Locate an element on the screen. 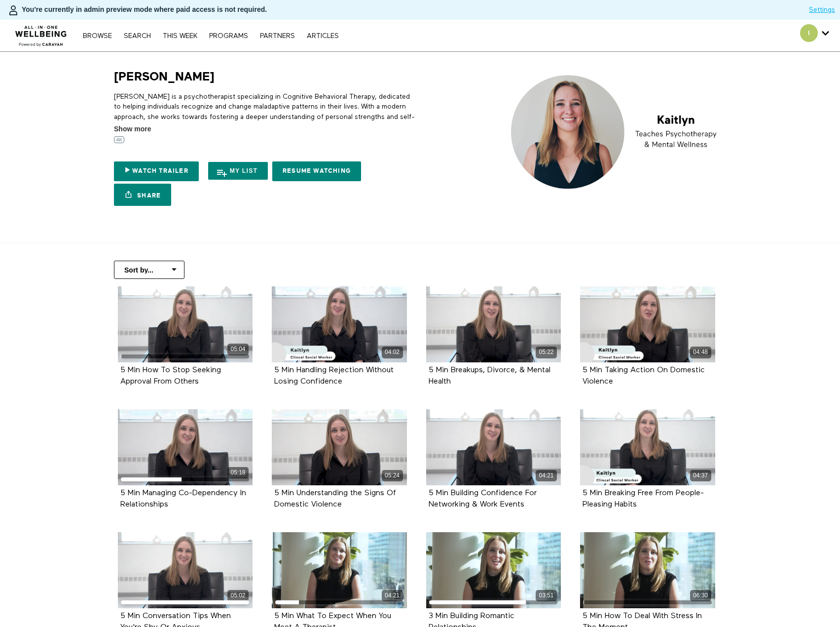  a: 3 Min Building Romantic Relationships 03:51 is located at coordinates (494, 570).